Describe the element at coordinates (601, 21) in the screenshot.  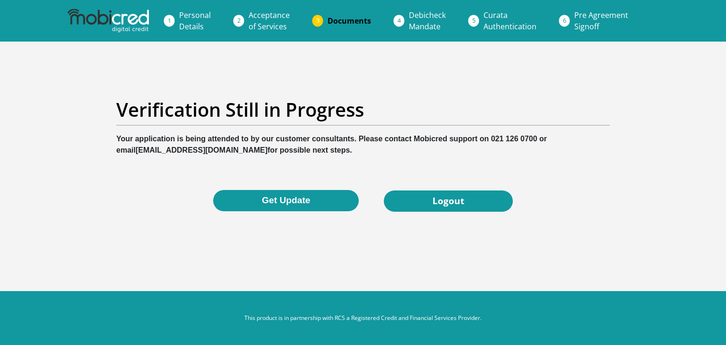
I see `span: Pre Agreement Signoff` at that location.